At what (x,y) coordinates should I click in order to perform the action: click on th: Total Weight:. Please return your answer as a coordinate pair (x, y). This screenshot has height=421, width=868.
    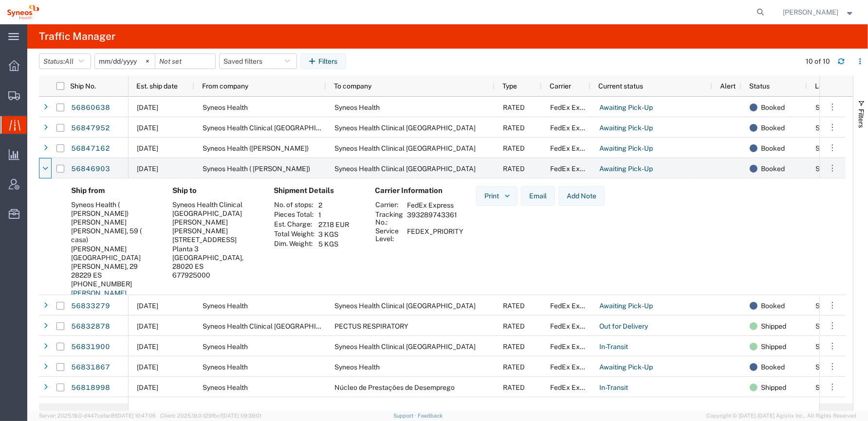
    Looking at the image, I should click on (294, 234).